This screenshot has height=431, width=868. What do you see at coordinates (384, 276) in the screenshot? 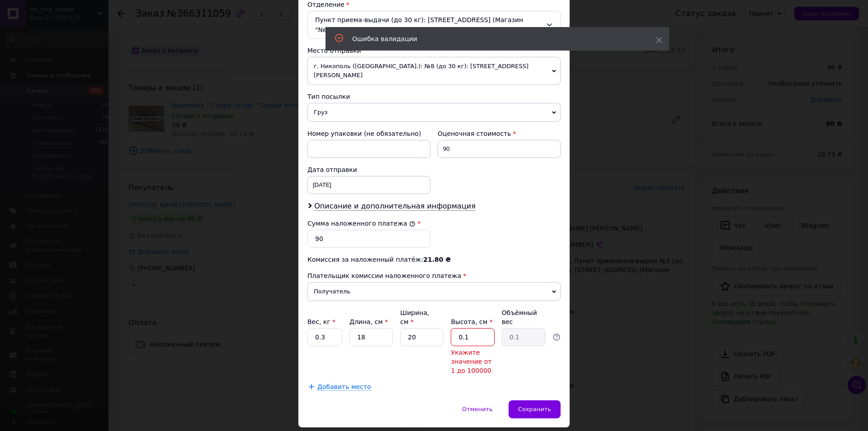
I see `span: Плательщик комиссии наложенного платежа` at bounding box center [384, 276].